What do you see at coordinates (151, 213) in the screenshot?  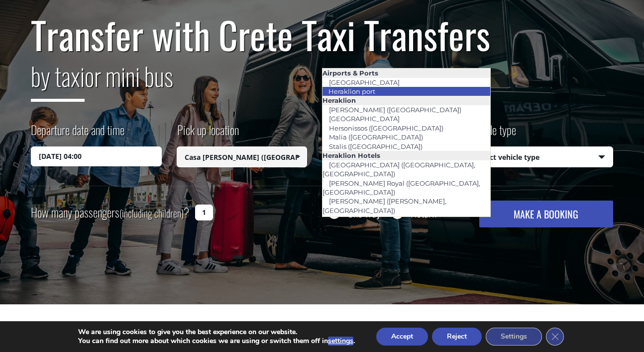 I see `small: (including children)` at bounding box center [151, 213].